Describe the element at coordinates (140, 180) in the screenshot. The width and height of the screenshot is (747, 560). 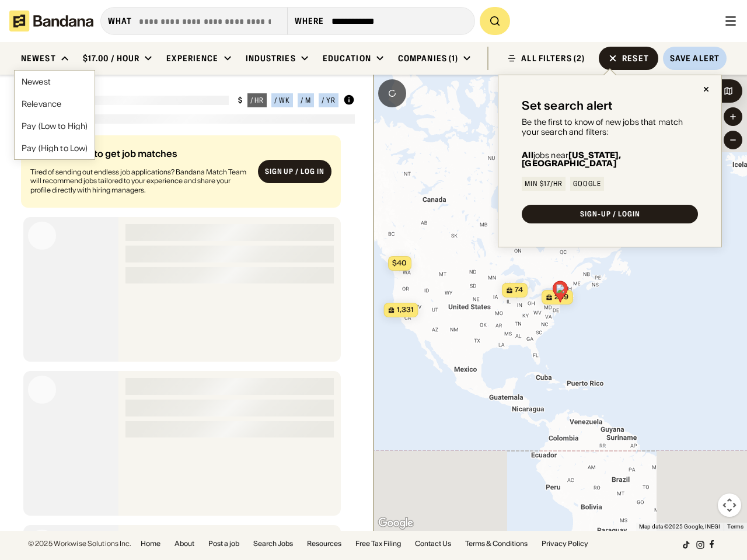
I see `div: Tired of sending out endless job applications? Bandana Match Team will recommend jobs tailored to...` at that location.